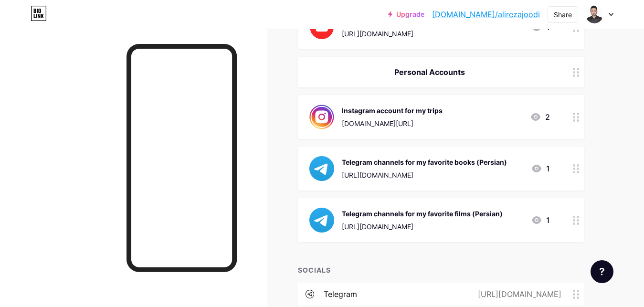 The image size is (644, 307). Describe the element at coordinates (540, 117) in the screenshot. I see `div: 2` at that location.